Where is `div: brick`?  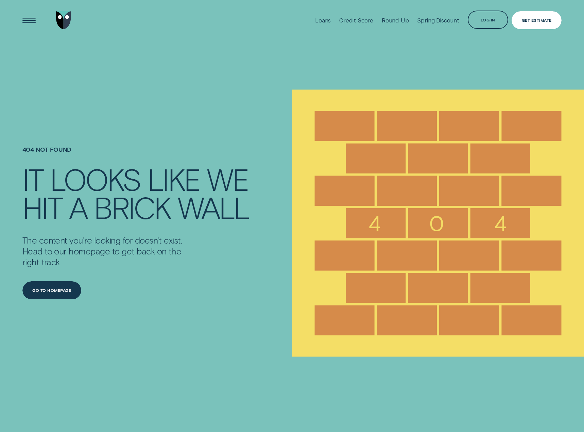
div: brick is located at coordinates (132, 207).